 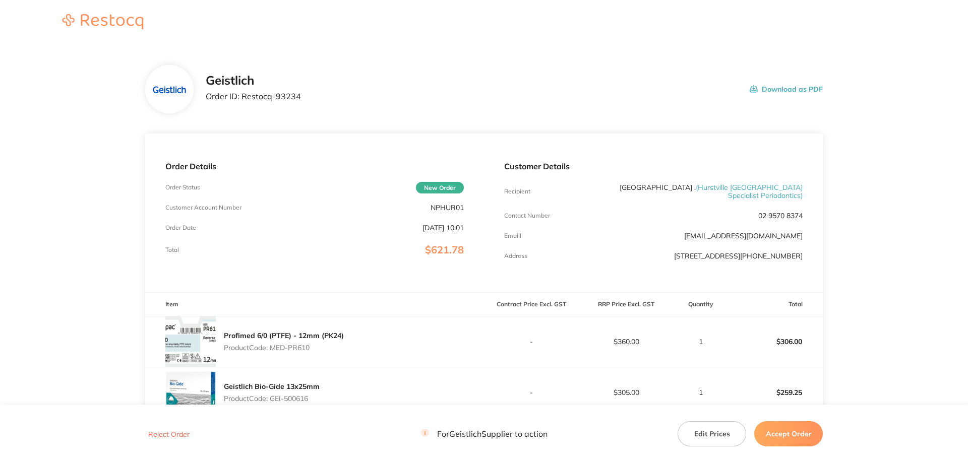 What do you see at coordinates (789, 434) in the screenshot?
I see `button: Accept Order` at bounding box center [789, 434].